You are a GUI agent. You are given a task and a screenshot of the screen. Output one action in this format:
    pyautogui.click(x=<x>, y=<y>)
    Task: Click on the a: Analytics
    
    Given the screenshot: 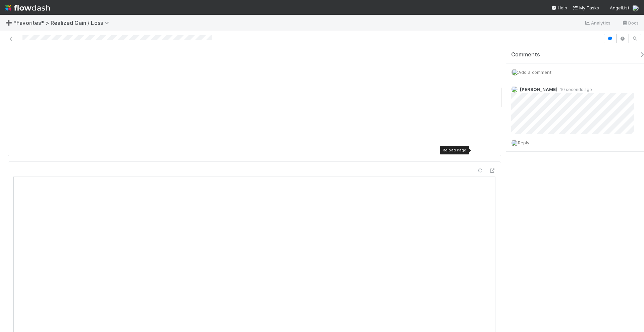 What is the action you would take?
    pyautogui.click(x=597, y=23)
    